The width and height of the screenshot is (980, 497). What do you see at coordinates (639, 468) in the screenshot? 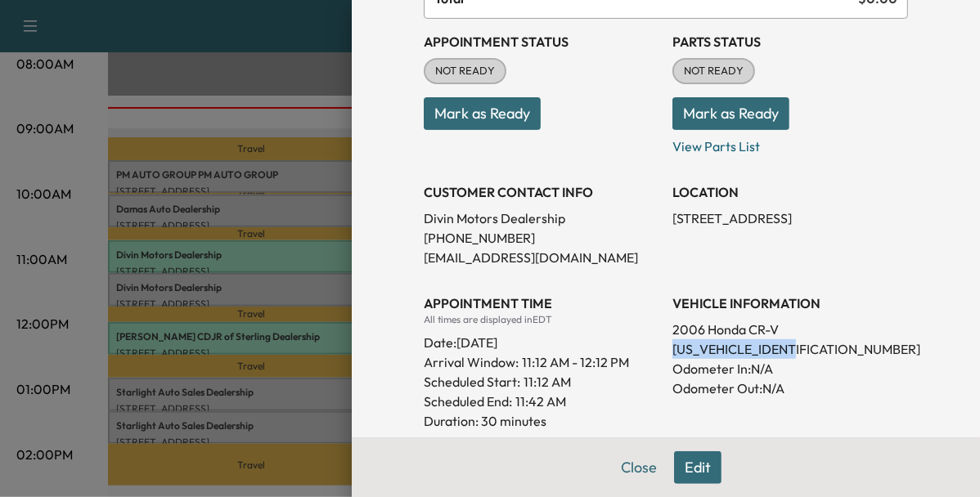
I see `button: Close` at bounding box center [639, 468].